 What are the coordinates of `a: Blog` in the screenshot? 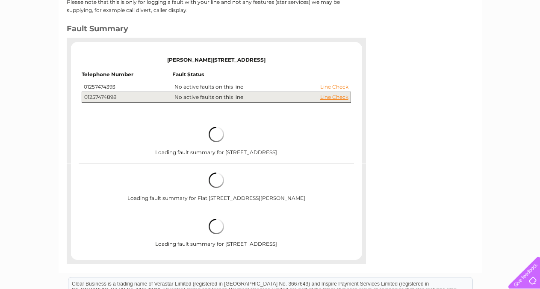 It's located at (472, 39).